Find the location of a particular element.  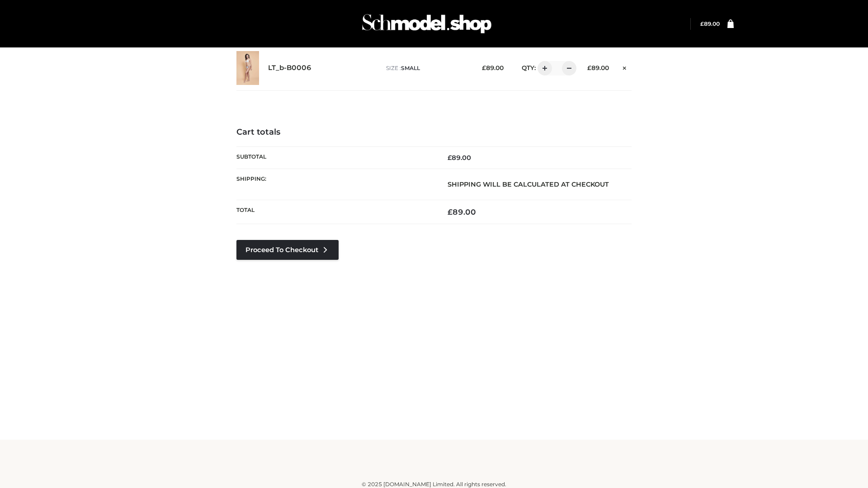

span: SMALL is located at coordinates (411, 68).